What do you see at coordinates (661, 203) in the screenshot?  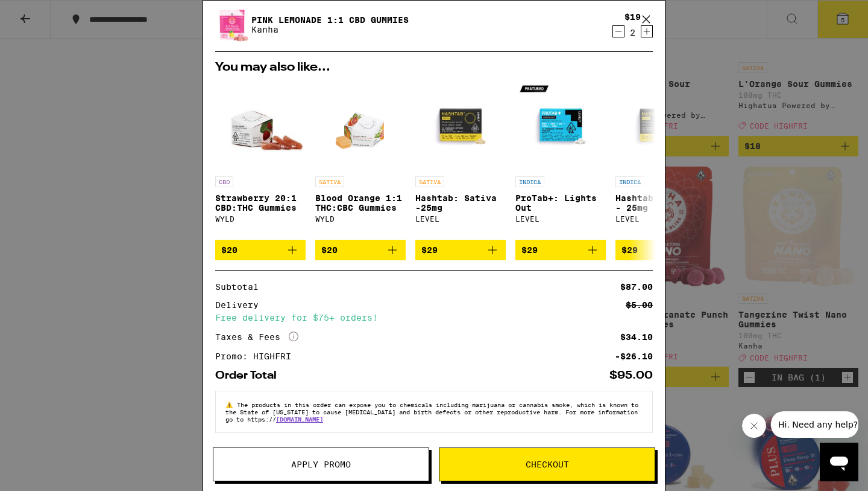 I see `p: Hashtab: Indica - 25mg` at bounding box center [661, 203].